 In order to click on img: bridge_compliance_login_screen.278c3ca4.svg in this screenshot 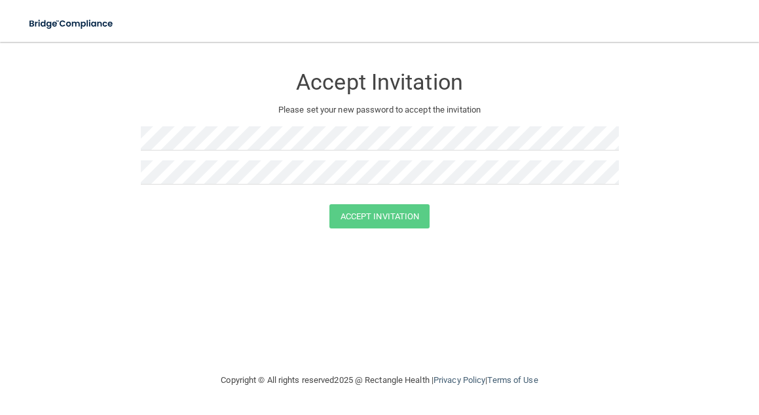, I will do `click(71, 24)`.